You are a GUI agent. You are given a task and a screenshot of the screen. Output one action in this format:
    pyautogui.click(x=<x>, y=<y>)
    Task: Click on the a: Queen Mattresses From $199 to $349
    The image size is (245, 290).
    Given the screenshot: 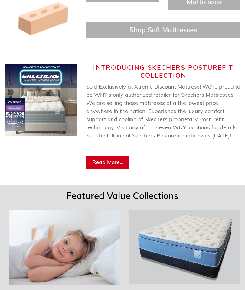 What is the action you would take?
    pyautogui.click(x=185, y=247)
    